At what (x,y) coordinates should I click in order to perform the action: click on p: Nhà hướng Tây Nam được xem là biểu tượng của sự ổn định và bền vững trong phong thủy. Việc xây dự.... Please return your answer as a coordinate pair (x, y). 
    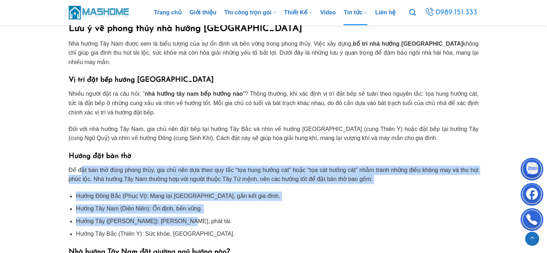
    Looking at the image, I should click on (274, 53).